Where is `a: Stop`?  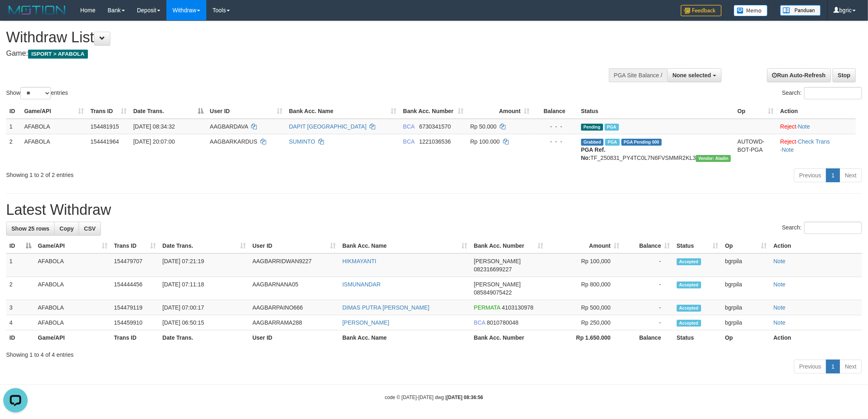 a: Stop is located at coordinates (844, 75).